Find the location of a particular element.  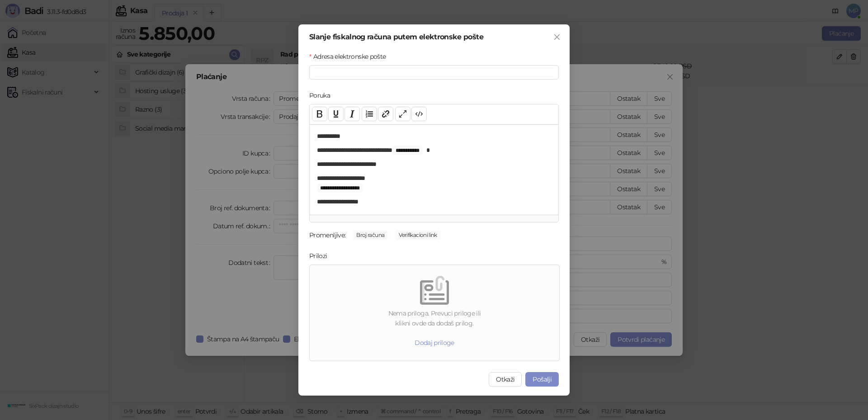

button: Dodaj priloge is located at coordinates (434, 342).